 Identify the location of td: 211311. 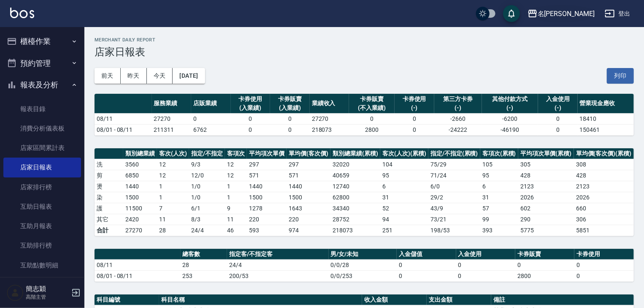
(172, 130).